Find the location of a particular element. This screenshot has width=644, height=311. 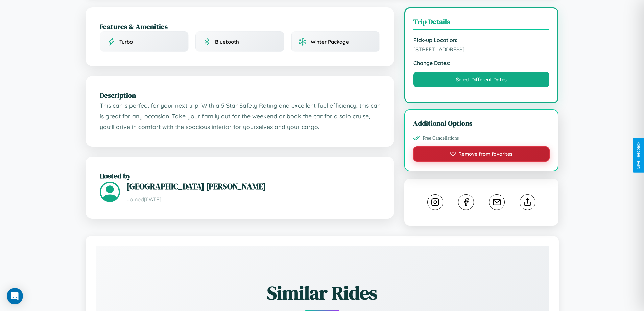

h3: Additional Options is located at coordinates (481, 123).